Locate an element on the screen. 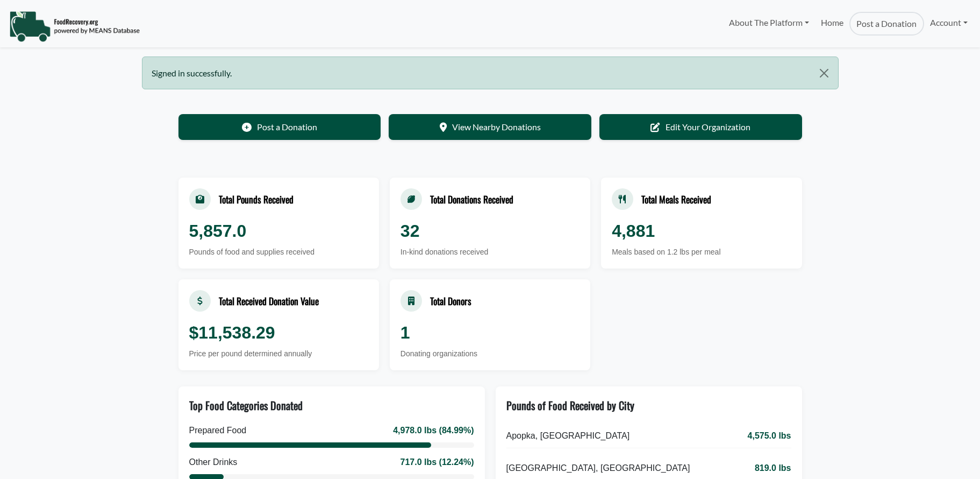 The image size is (980, 479). div: Meals based on 1.2 lbs per meal is located at coordinates (701, 252).